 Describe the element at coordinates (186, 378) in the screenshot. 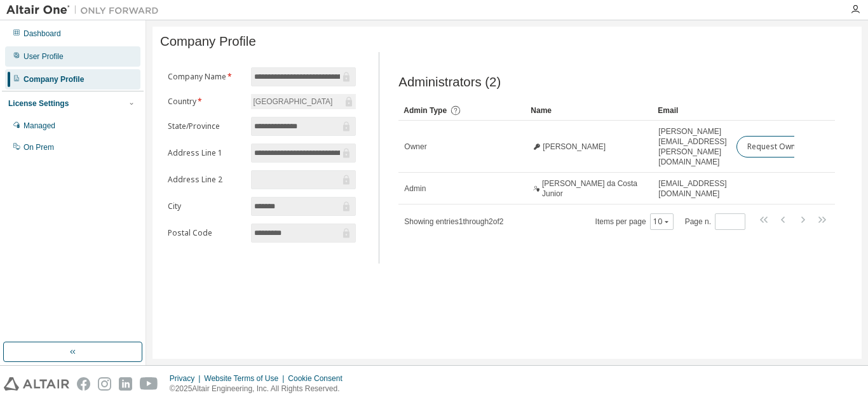

I see `div: Privacy` at that location.